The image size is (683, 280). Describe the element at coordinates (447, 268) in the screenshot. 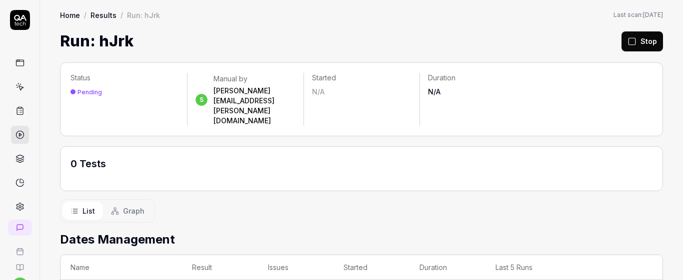

I see `th: Duration` at that location.